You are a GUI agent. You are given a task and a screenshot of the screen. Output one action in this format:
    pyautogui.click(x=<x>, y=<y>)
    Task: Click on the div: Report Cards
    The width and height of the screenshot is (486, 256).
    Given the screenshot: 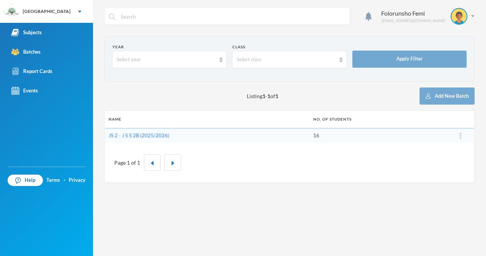 What is the action you would take?
    pyautogui.click(x=32, y=71)
    